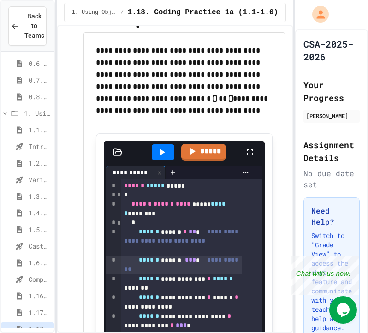 The height and width of the screenshot is (333, 368). What do you see at coordinates (203, 12) in the screenshot?
I see `span: 1.18. Coding Practice 1a (1.1-1.6)` at bounding box center [203, 12].